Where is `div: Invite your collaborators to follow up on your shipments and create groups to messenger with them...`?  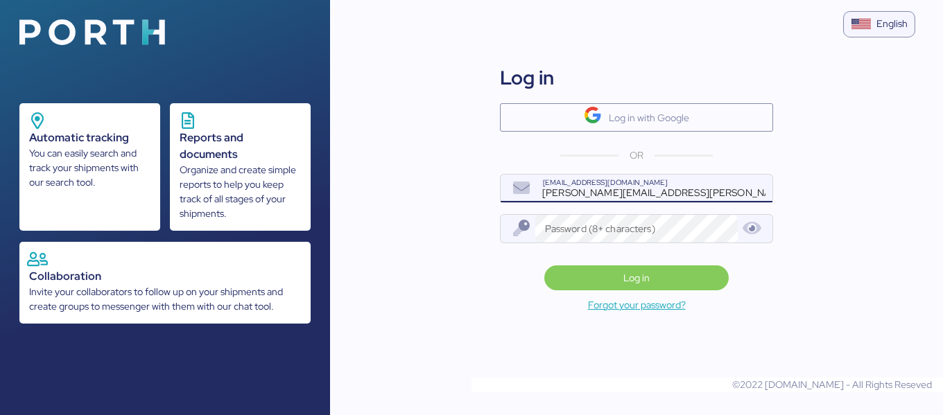
div: Invite your collaborators to follow up on your shipments and create groups to messenger with them... is located at coordinates (165, 300).